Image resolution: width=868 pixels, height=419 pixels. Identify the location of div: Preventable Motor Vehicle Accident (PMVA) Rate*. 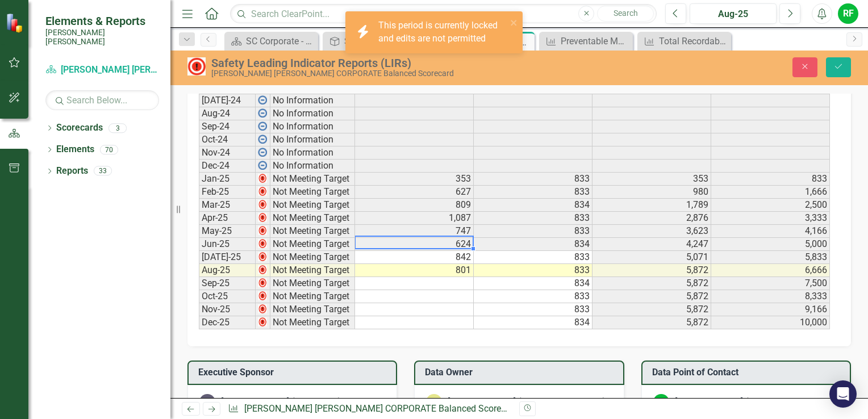
(595, 41).